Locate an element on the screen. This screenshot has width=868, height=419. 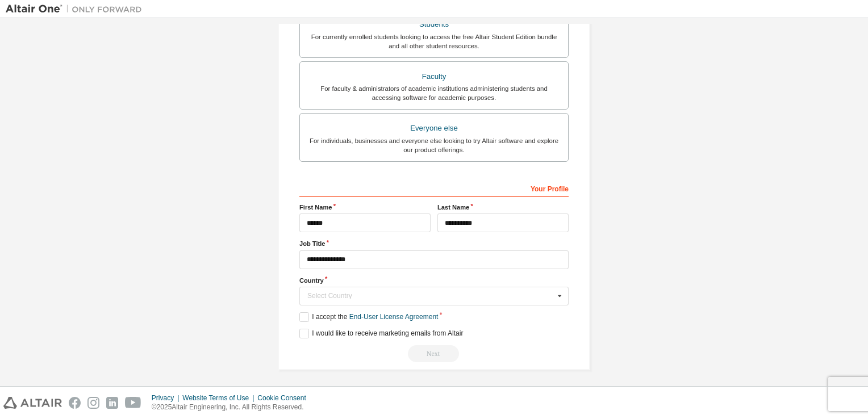
div: Your Profile is located at coordinates (434, 188).